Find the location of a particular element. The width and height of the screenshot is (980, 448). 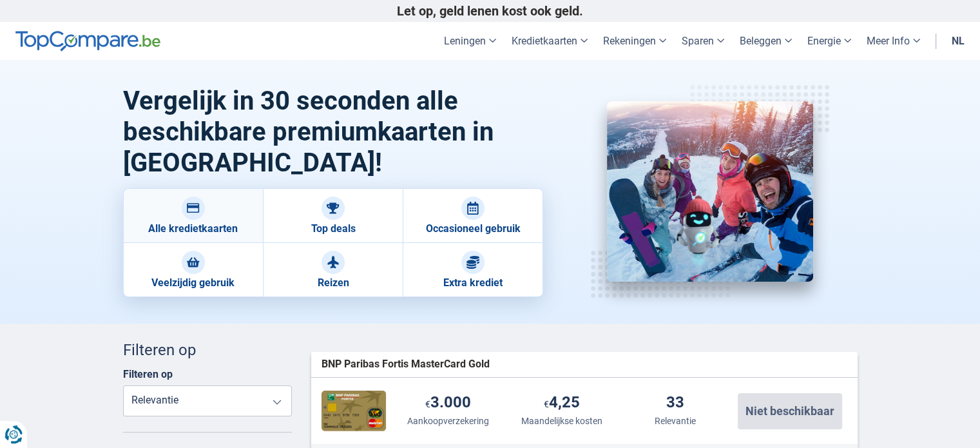

p: Let op, geld lenen kost ook geld. is located at coordinates (490, 11).